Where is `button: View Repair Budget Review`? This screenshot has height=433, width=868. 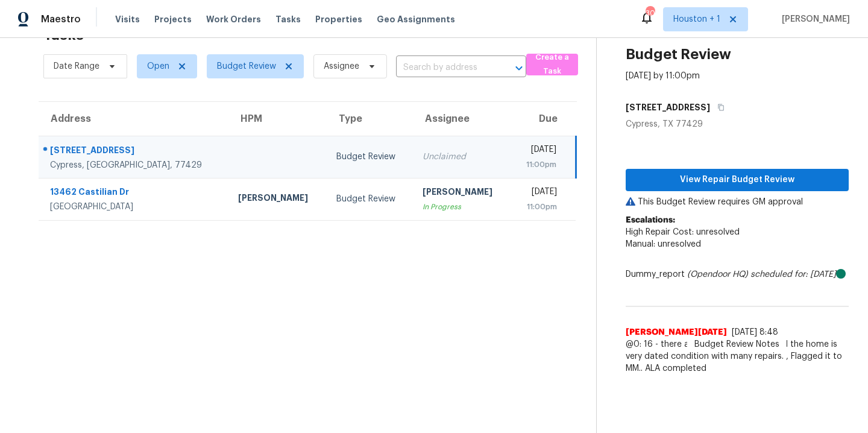
button: View Repair Budget Review is located at coordinates (737, 180).